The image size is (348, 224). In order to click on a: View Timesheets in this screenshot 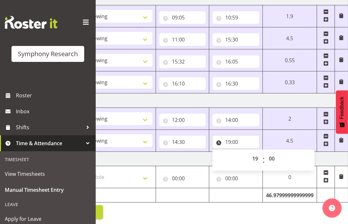, I will do `click(48, 174)`.